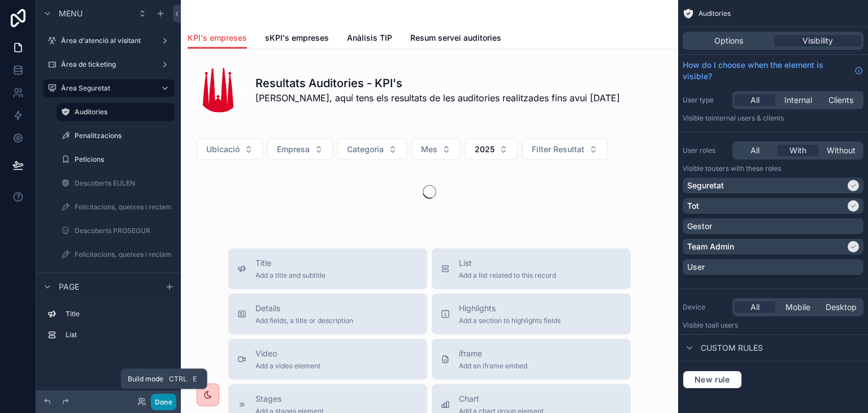 The width and height of the screenshot is (868, 413). I want to click on label: User type, so click(705, 100).